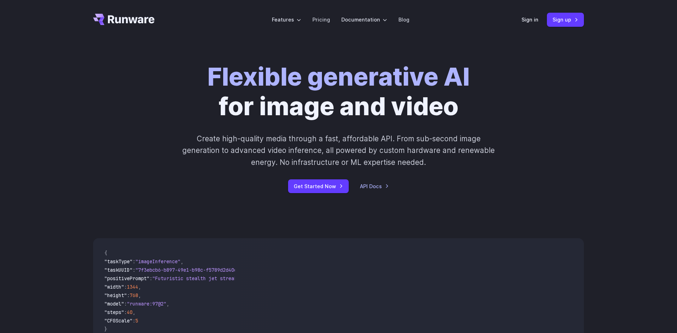 The image size is (677, 333). What do you see at coordinates (158, 262) in the screenshot?
I see `span: "imageInference"` at bounding box center [158, 262].